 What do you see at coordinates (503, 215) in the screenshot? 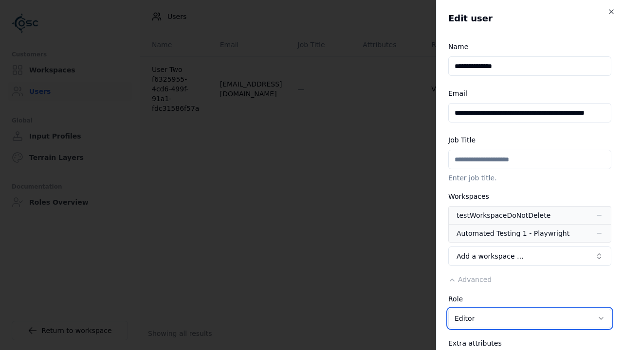
I see `div: testWorkspaceDoNotDelete` at bounding box center [503, 215].